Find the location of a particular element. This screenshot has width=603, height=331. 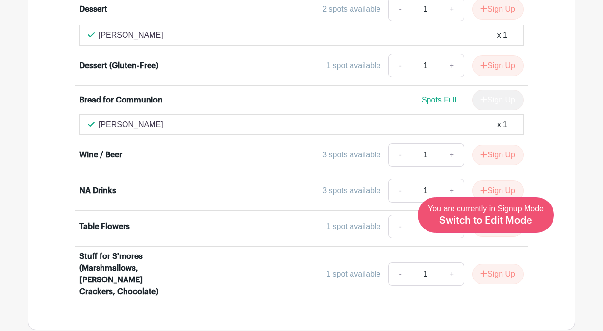

div: NA Drinks is located at coordinates (98, 191).